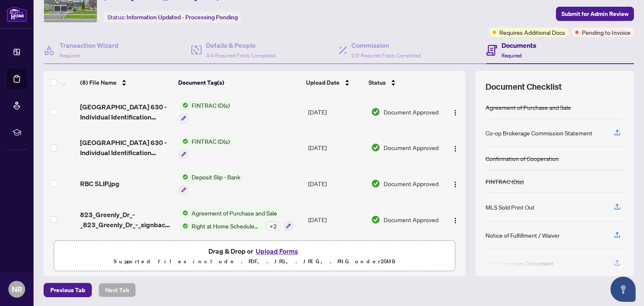  What do you see at coordinates (532, 32) in the screenshot?
I see `span: Requires Additional Docs` at bounding box center [532, 32].